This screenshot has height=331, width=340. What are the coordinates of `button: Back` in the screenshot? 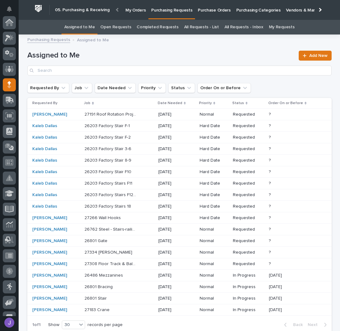 It's located at (293, 325).